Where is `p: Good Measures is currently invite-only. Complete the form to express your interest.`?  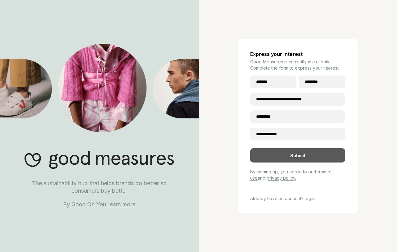 p: Good Measures is currently invite-only. Complete the form to express your interest. is located at coordinates (298, 65).